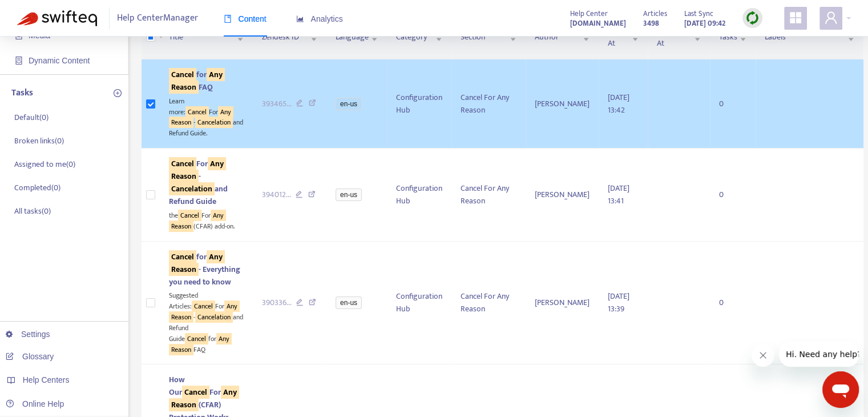 Image resolution: width=868 pixels, height=417 pixels. Describe the element at coordinates (753, 17) in the screenshot. I see `img: sync.dc5367851b00ba804db3.png` at that location.